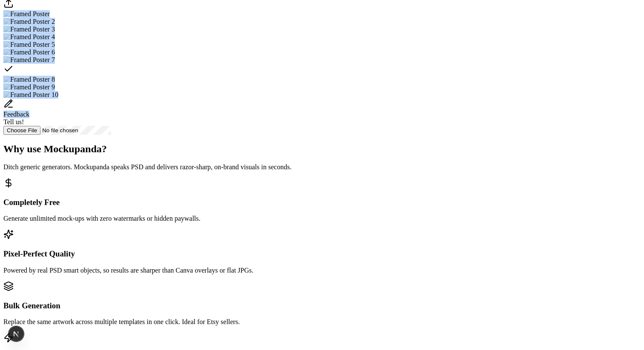 The image size is (644, 350). Describe the element at coordinates (29, 53) in the screenshot. I see `img: Framed Poster 6` at that location.